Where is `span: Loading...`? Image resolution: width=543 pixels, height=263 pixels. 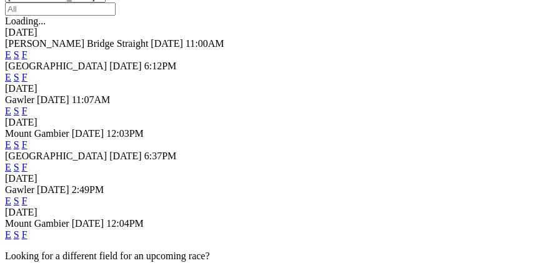 span: Loading... is located at coordinates (25, 21).